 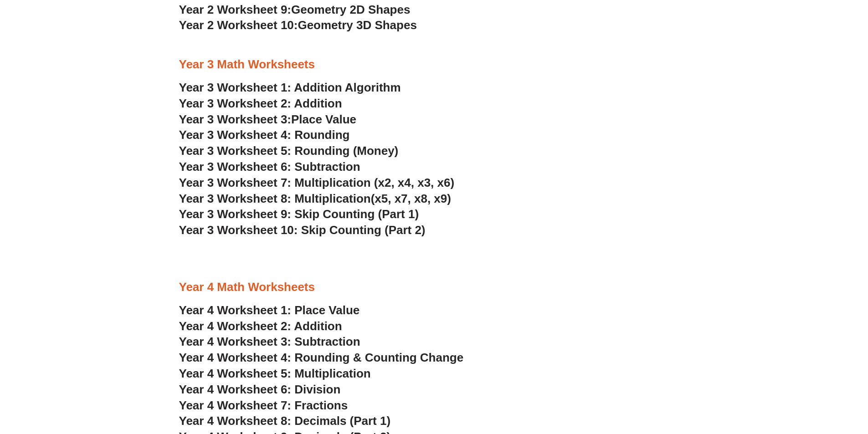 I want to click on a: Year 3 Worksheet 8: Multiplication(x5, x7, x8, x9), so click(x=315, y=199).